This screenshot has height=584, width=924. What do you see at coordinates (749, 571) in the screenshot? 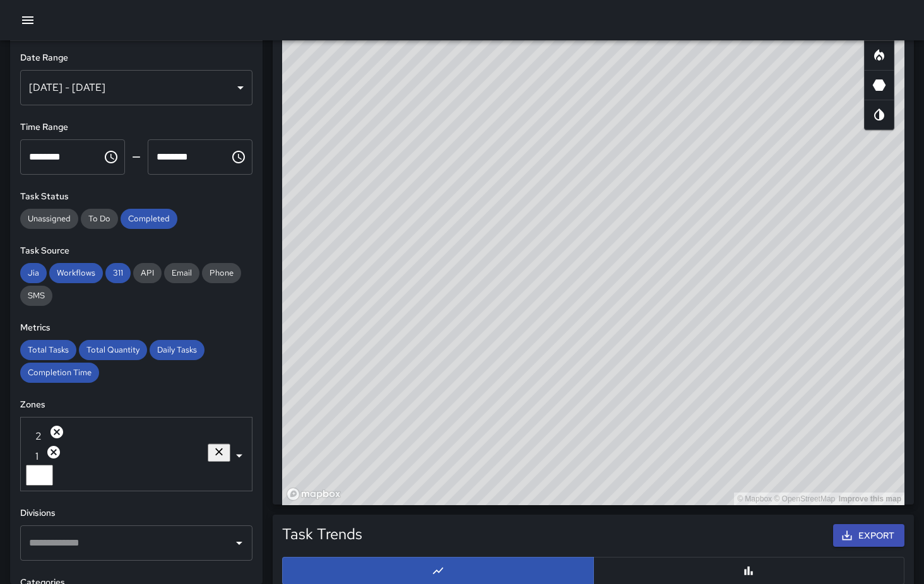
I see `svg: Bar Chart` at bounding box center [749, 571].